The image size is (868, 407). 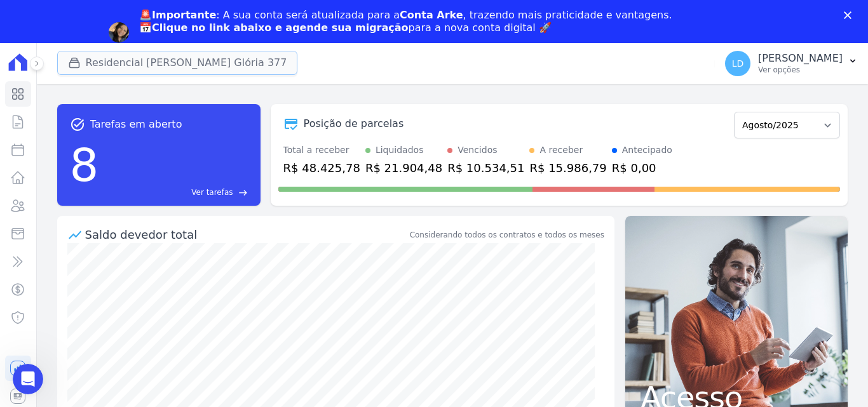 I want to click on div: A receber, so click(x=561, y=150).